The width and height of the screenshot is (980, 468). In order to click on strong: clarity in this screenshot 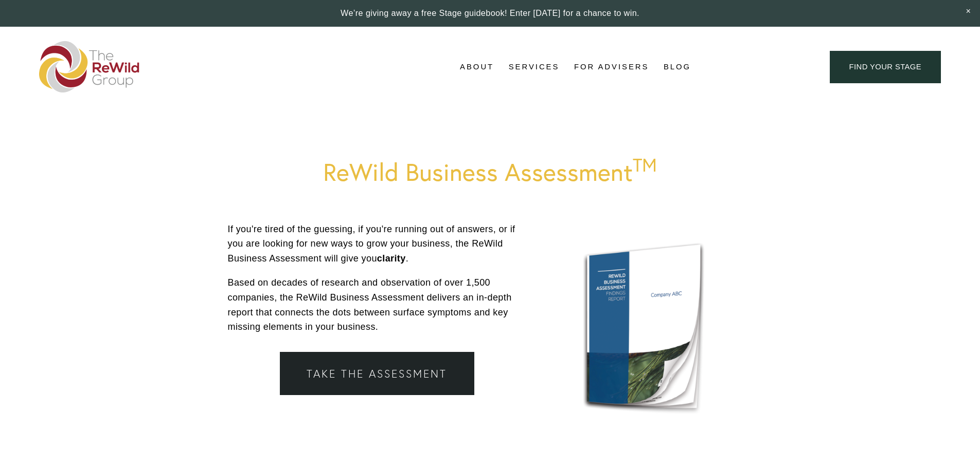, I will do `click(391, 259)`.